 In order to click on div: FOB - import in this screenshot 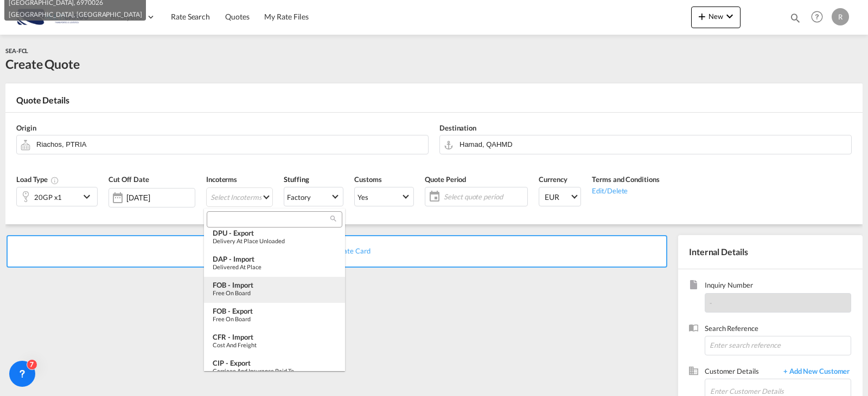, I will do `click(274, 285)`.